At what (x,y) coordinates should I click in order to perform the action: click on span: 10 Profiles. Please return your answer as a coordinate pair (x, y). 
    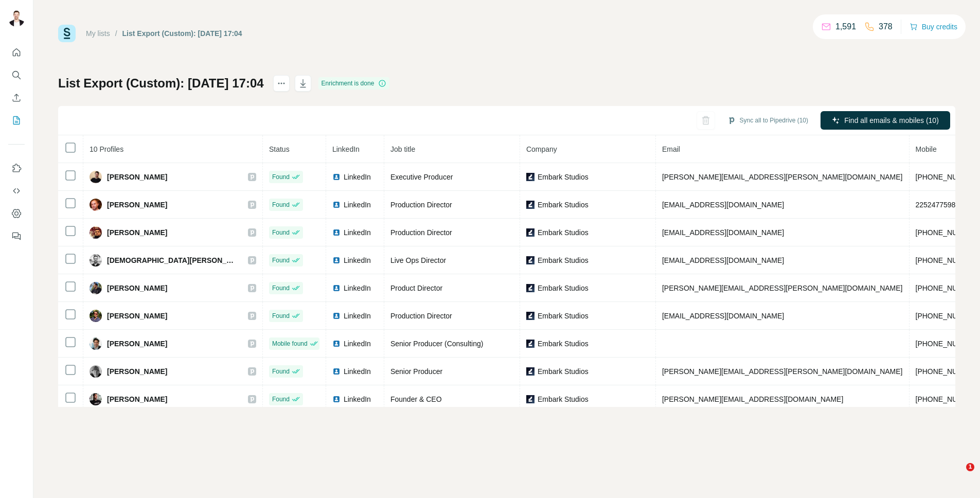
    Looking at the image, I should click on (107, 149).